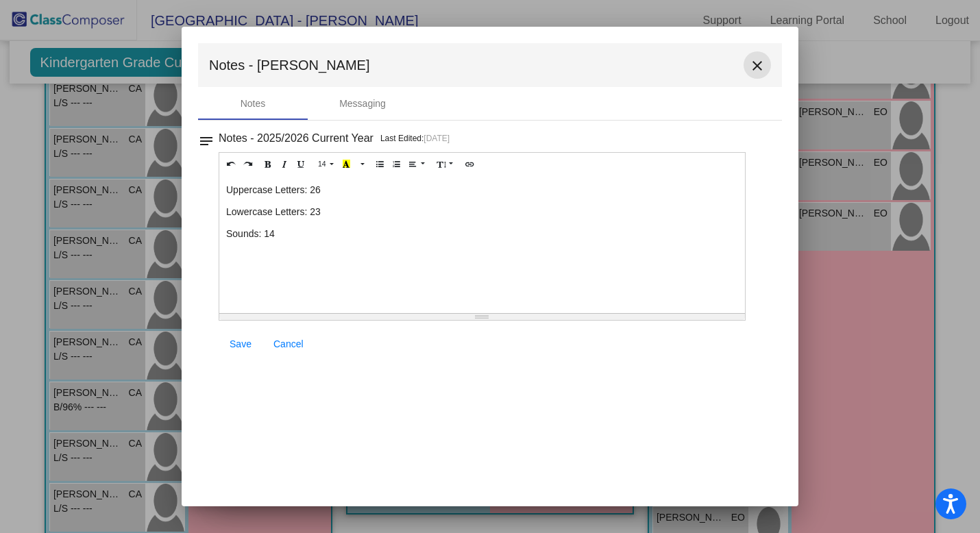 The width and height of the screenshot is (980, 533). I want to click on p: Lowercase Letters: 23, so click(482, 212).